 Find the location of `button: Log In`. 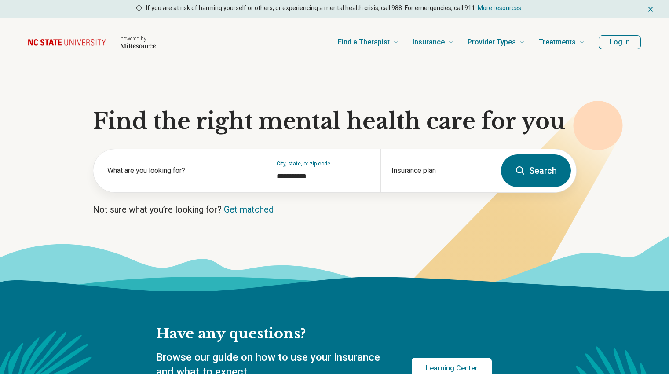

button: Log In is located at coordinates (620, 42).